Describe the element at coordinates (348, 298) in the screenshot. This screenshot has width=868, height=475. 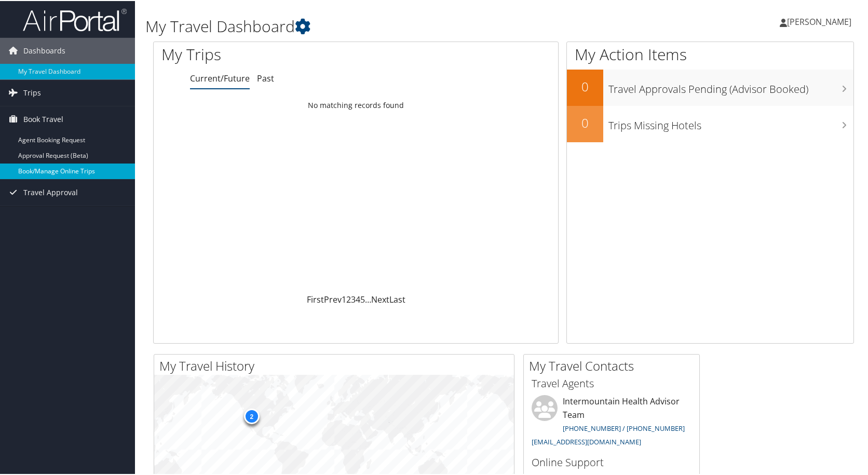
I see `a: 2` at that location.